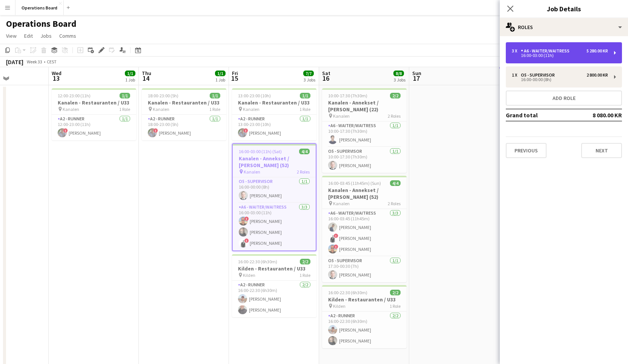 This screenshot has height=364, width=628. Describe the element at coordinates (56, 78) in the screenshot. I see `span: 13` at that location.